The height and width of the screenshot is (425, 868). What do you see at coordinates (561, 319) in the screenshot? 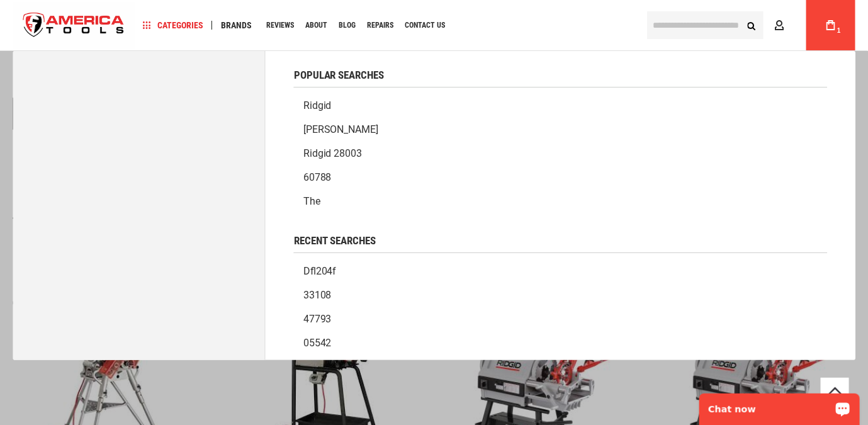
I see `a: 47793` at bounding box center [561, 319].